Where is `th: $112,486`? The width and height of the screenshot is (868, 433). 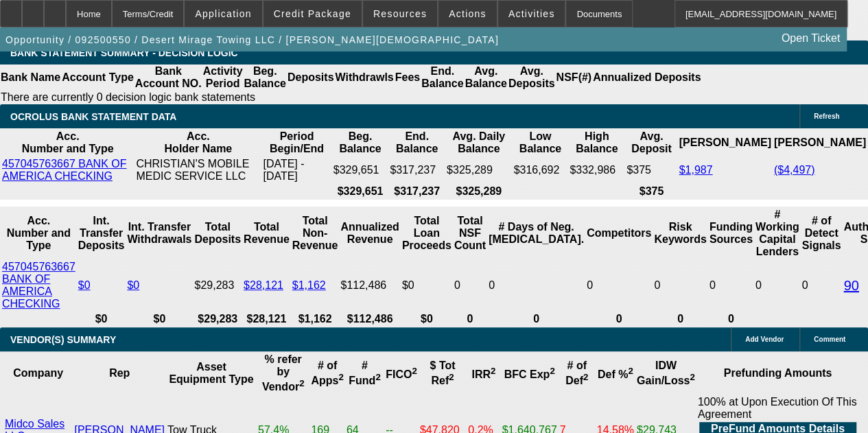 th: $112,486 is located at coordinates (369, 319).